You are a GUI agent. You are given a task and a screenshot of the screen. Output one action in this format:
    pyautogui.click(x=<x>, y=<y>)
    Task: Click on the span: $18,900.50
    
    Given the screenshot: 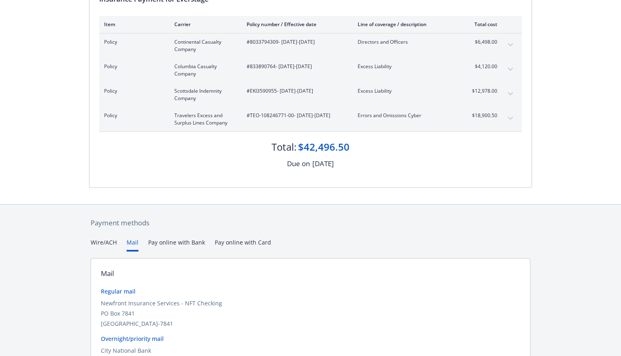 What is the action you would take?
    pyautogui.click(x=482, y=116)
    